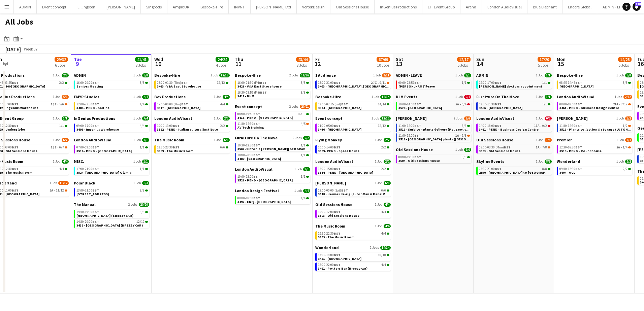  I want to click on button: Event concept, so click(54, 7).